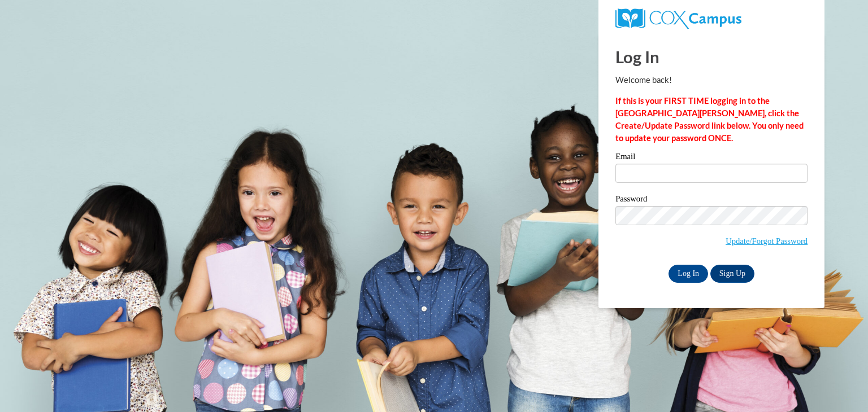  Describe the element at coordinates (711, 158) in the screenshot. I see `label: Email` at that location.